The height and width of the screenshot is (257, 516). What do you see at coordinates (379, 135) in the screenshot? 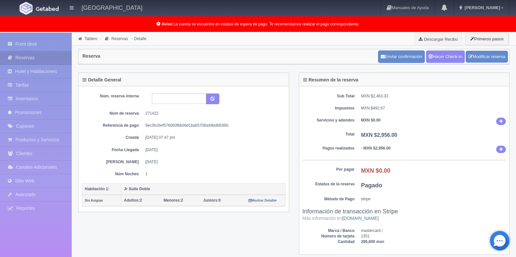
I see `b: MXN $2,956.00` at bounding box center [379, 135].